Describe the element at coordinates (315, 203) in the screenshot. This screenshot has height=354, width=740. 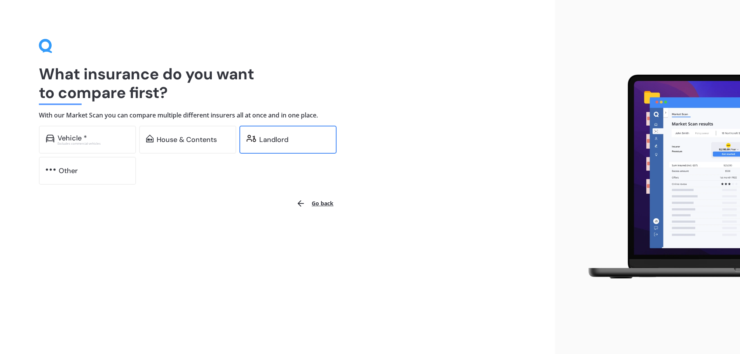
I see `button: Go back` at that location.